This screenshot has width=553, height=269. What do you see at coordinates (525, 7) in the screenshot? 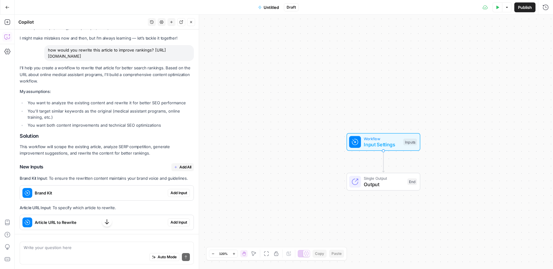
I see `span: Publish` at bounding box center [525, 7].